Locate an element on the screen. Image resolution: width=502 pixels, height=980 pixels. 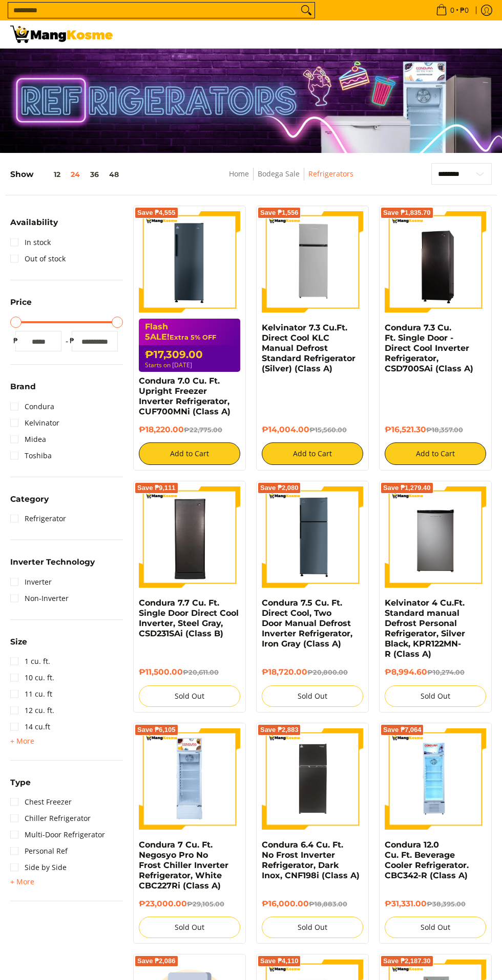
a: Condura 12.0 Cu. Ft. Beverage Cooler Refrigerator. CBC342-R (Class A) is located at coordinates (426, 860).